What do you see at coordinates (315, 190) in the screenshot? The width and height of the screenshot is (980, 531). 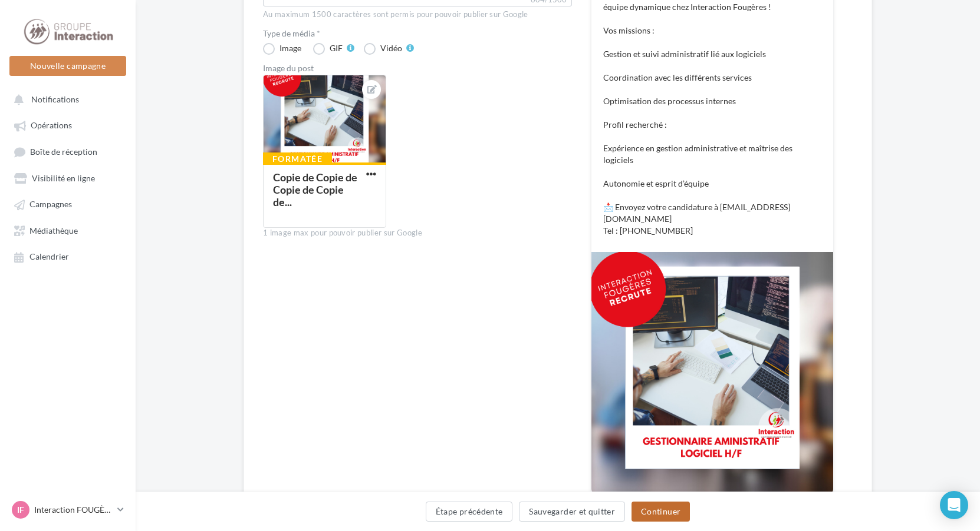 I see `div: Copie de Copie de Copie de Copie de...` at bounding box center [315, 190].